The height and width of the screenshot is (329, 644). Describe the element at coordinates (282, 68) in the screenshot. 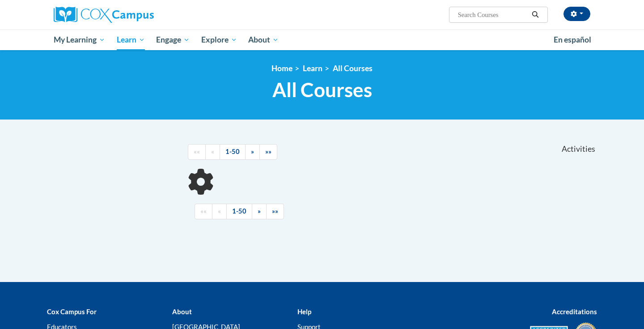

I see `a: Home` at that location.